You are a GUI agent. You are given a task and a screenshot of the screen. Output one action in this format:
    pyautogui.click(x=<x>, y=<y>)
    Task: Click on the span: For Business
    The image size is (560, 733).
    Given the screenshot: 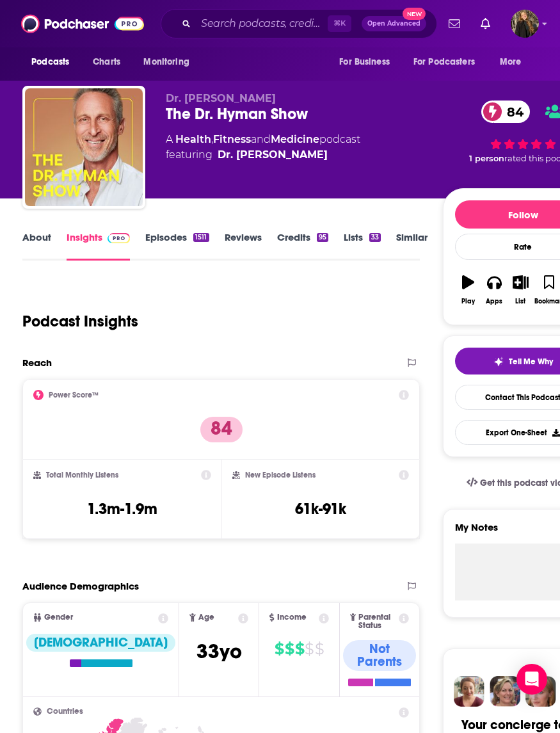 What is the action you would take?
    pyautogui.click(x=364, y=62)
    